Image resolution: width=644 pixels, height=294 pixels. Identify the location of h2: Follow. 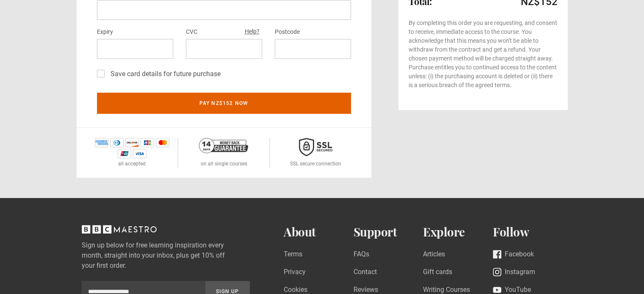
(528, 232).